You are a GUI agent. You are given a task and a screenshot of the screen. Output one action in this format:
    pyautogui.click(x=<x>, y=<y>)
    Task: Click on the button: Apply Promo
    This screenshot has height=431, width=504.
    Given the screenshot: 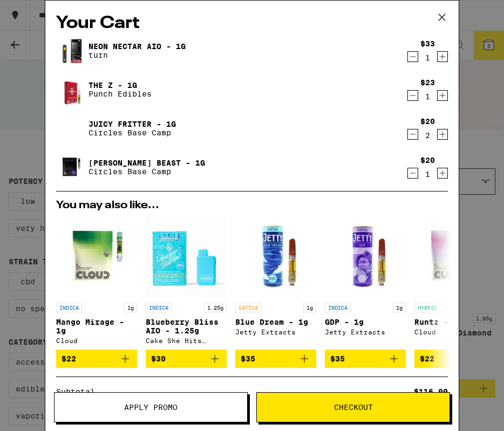 What is the action you would take?
    pyautogui.click(x=150, y=407)
    